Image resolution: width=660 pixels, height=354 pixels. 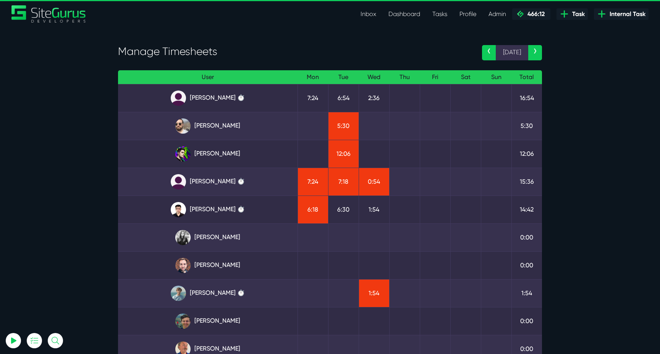 I want to click on a: SiteGurus, so click(x=49, y=14).